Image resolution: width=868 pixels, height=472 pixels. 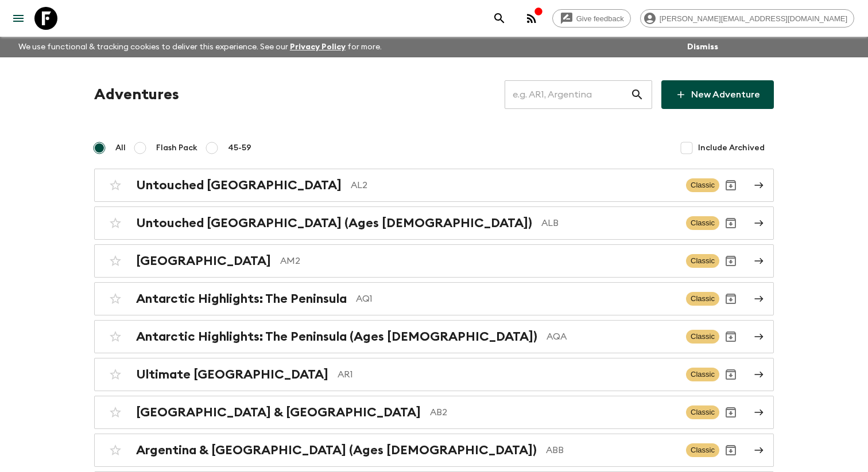 I want to click on h1: Adventures, so click(x=136, y=94).